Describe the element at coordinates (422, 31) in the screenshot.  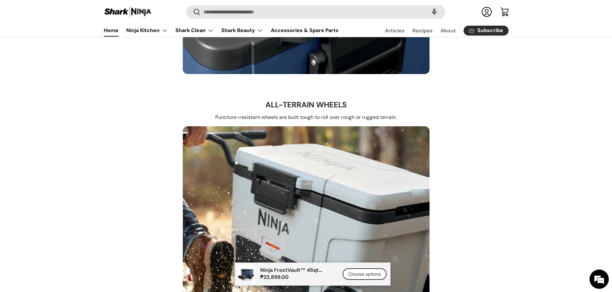
I see `a: Recipes` at that location.